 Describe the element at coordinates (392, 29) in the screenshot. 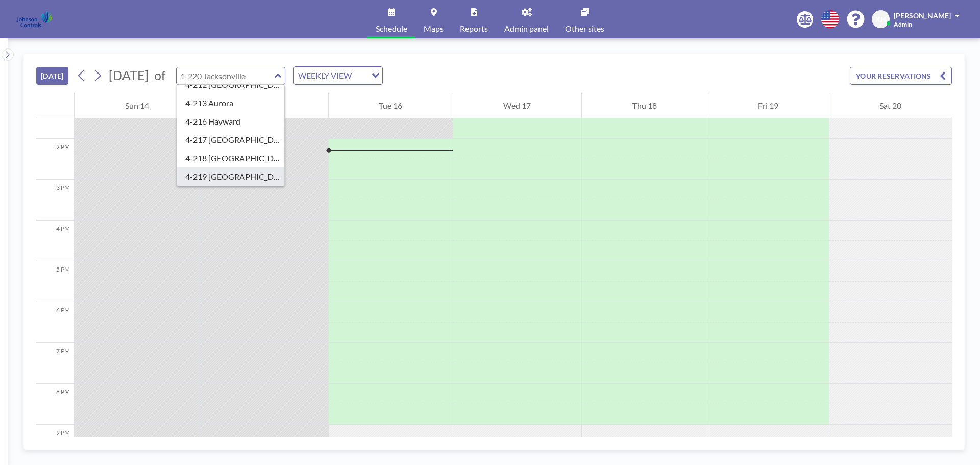

I see `span: Schedule` at that location.